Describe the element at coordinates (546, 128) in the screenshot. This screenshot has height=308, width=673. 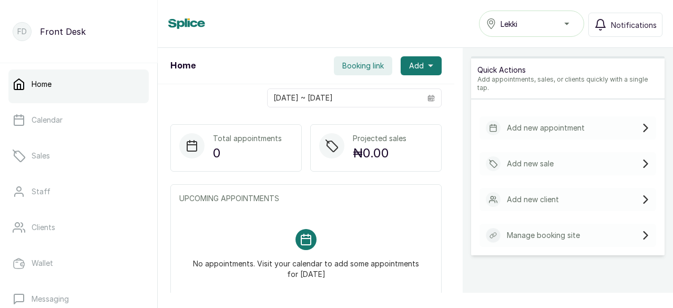
I see `p: Add new appointment` at that location.